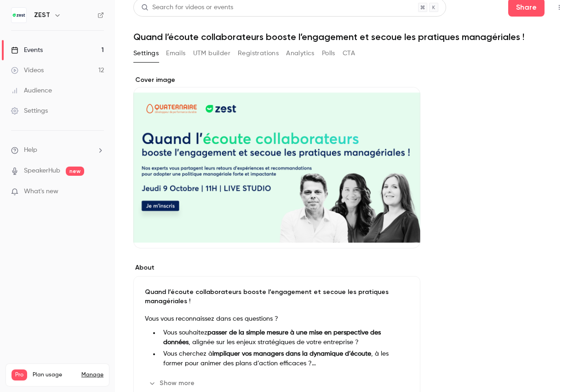 The image size is (585, 392). I want to click on p: Quand l’écoute collaborateurs booste l’engagement et secoue les pratiques managériales !, so click(277, 297).